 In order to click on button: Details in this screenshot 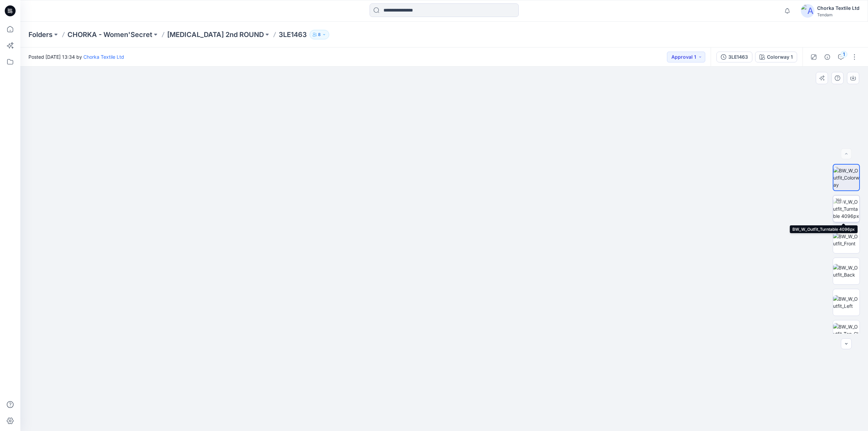, I will do `click(828, 57)`.